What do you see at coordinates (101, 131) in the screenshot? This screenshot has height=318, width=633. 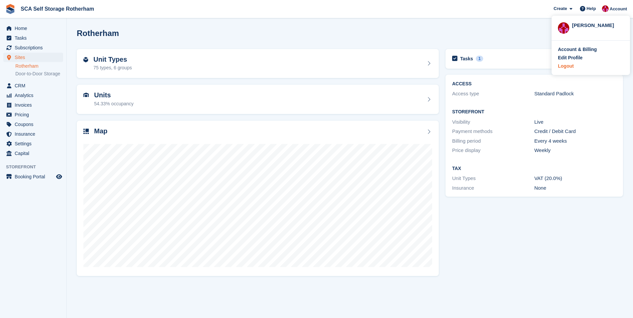 I see `h2: Map` at bounding box center [101, 131].